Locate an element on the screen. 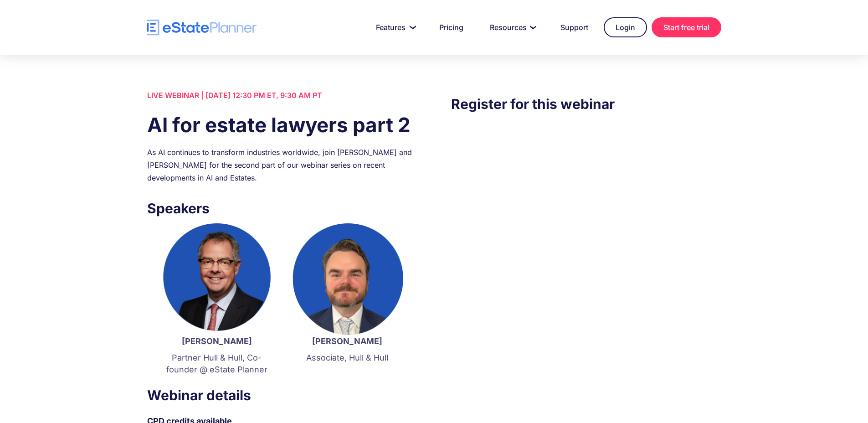 The image size is (868, 423). p: Partner Hull & Hull, Co-founder @ eState Planner is located at coordinates (217, 364).